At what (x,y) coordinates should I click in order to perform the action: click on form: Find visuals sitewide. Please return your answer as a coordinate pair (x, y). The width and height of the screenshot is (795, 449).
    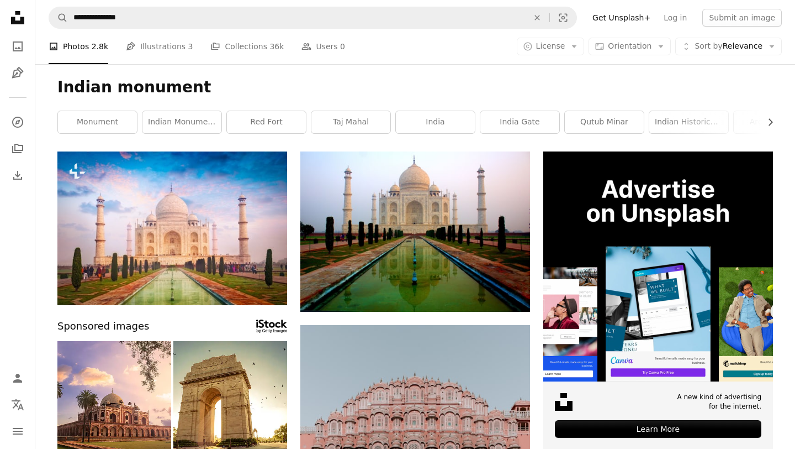
    Looking at the image, I should click on (313, 18).